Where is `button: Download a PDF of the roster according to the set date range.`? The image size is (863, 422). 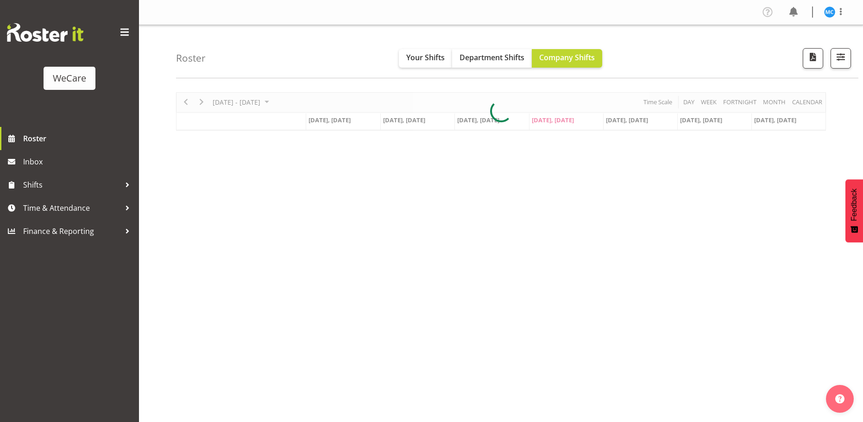
button: Download a PDF of the roster according to the set date range. is located at coordinates (813, 58).